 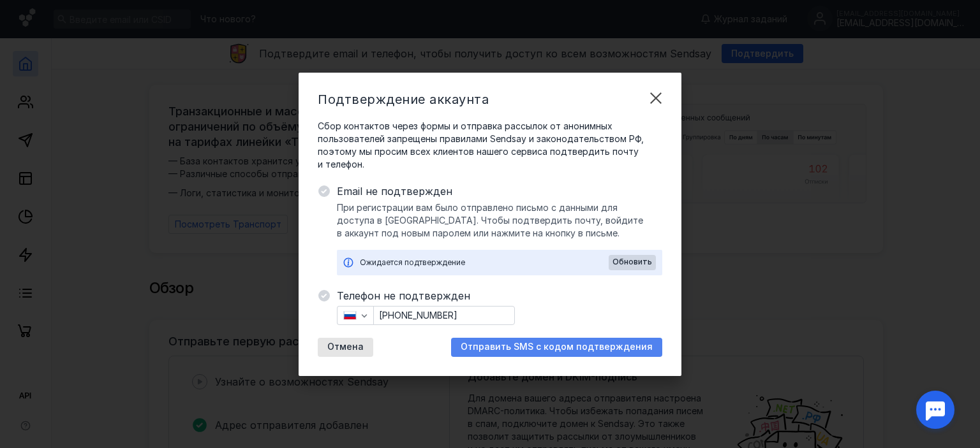 What do you see at coordinates (500, 296) in the screenshot?
I see `span: Телефон не подтвержден` at bounding box center [500, 296].